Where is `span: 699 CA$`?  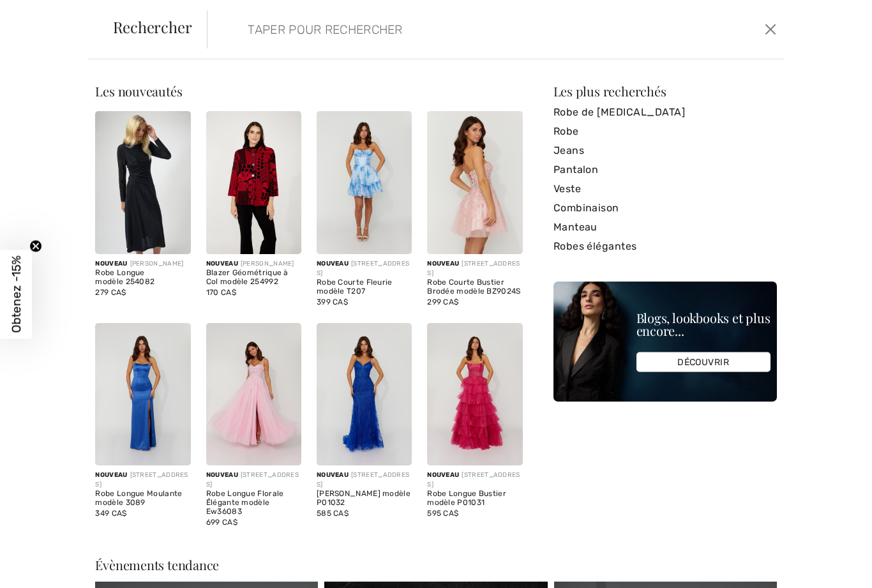 span: 699 CA$ is located at coordinates (222, 522).